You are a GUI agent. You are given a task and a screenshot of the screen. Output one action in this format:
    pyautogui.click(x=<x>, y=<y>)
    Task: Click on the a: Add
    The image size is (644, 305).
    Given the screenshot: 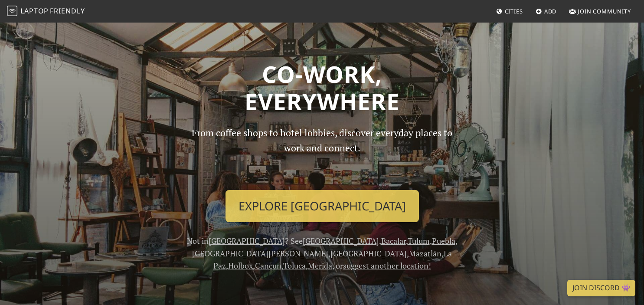 What is the action you would take?
    pyautogui.click(x=546, y=11)
    